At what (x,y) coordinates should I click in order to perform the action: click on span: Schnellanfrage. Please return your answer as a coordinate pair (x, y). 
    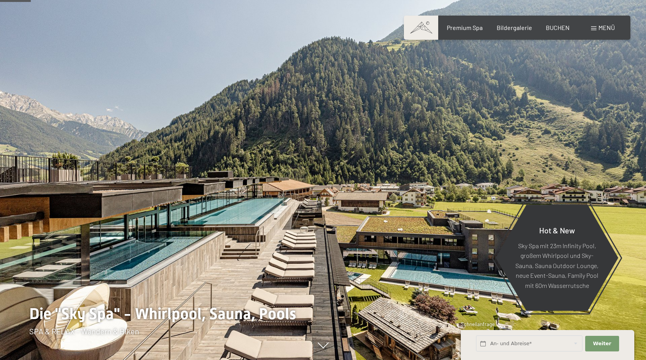
    Looking at the image, I should click on (477, 324).